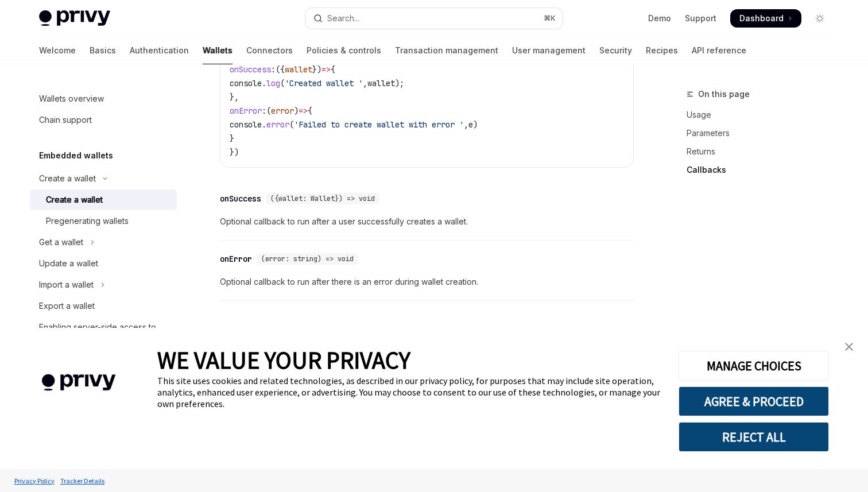  I want to click on div: Get a wallet, so click(61, 243).